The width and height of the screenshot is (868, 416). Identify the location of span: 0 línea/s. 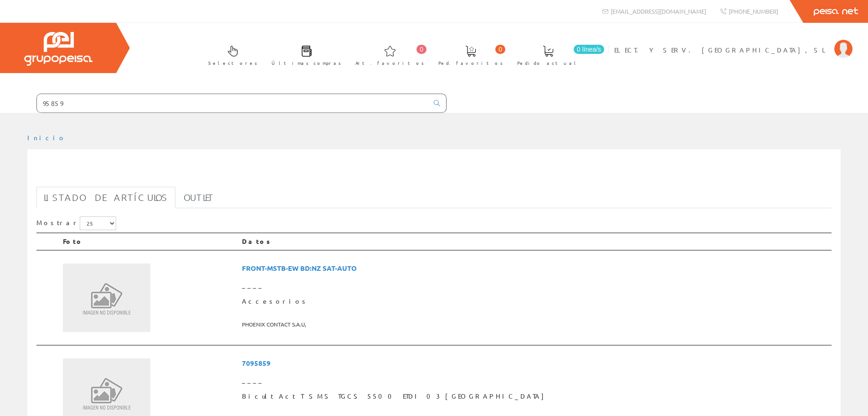
(589, 49).